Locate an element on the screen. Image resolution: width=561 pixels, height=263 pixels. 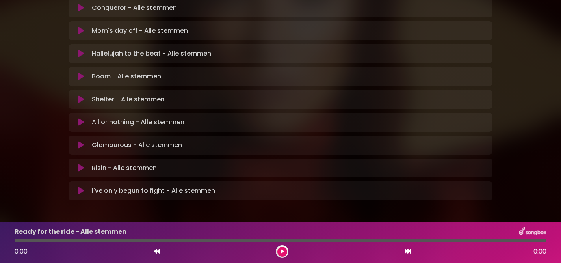
p: All or nothing - Alle stemmen is located at coordinates (138, 122).